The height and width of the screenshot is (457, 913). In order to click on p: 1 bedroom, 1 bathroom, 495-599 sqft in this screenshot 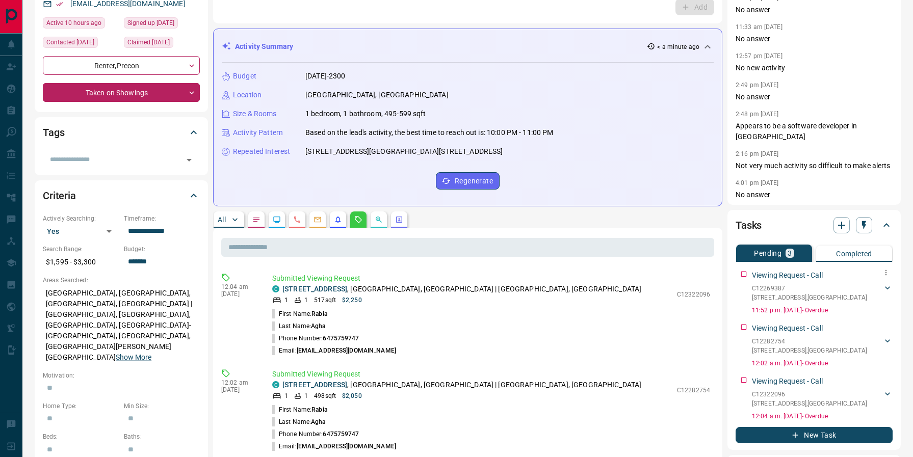, I will do `click(366, 114)`.